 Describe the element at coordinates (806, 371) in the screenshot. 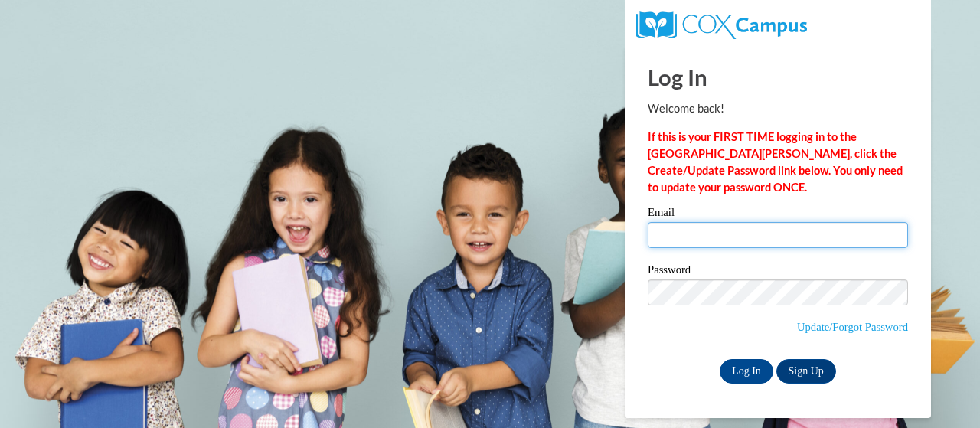

I see `a: Sign Up` at that location.